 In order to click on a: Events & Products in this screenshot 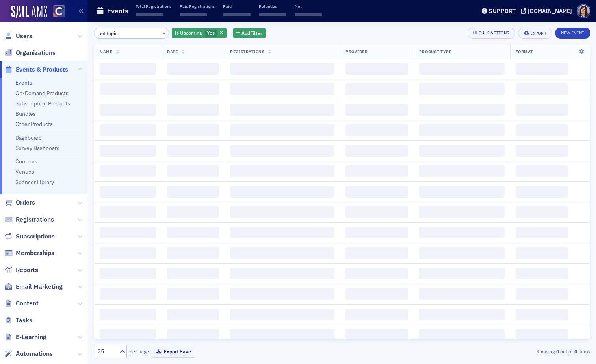, I will do `click(36, 70)`.